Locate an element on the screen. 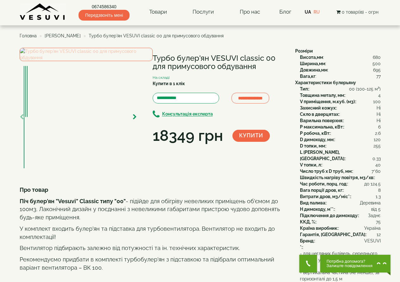  span: 1.3 is located at coordinates (378, 197).